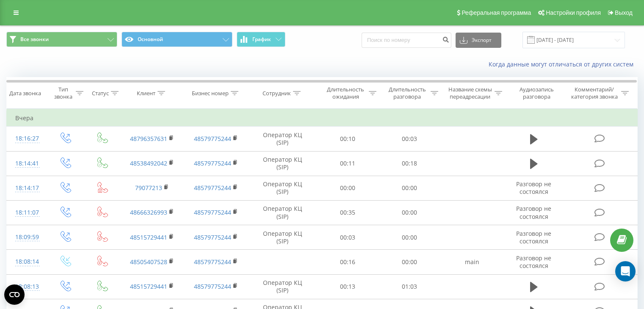  Describe the element at coordinates (14, 295) in the screenshot. I see `button: Open CMP widget` at that location.